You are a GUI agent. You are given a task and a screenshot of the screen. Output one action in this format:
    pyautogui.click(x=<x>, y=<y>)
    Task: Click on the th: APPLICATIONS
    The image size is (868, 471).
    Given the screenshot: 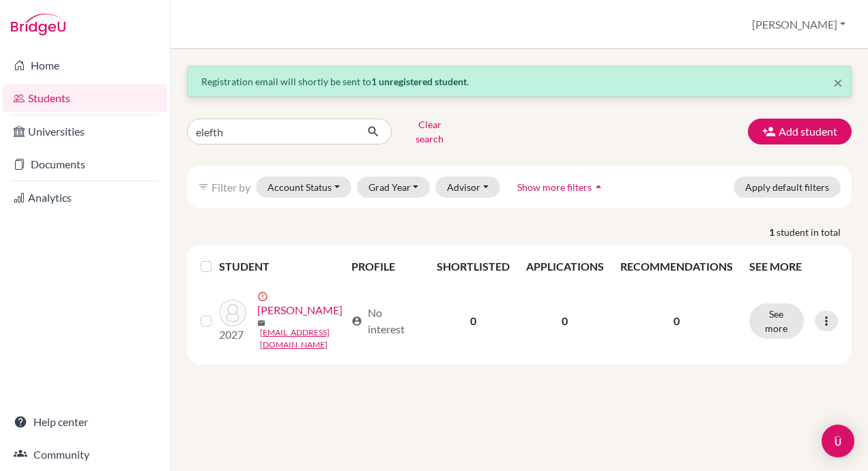 What is the action you would take?
    pyautogui.click(x=565, y=267)
    